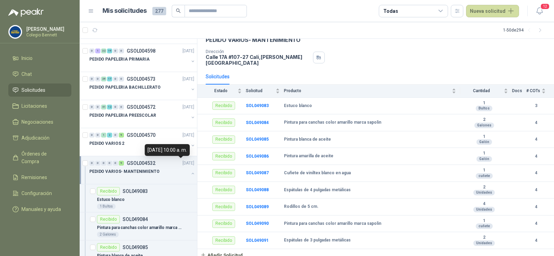 The width and height of the screenshot is (554, 256). What do you see at coordinates (317, 240) in the screenshot?
I see `b: Espátulas de 3 pulgadas metálicas` at bounding box center [317, 240].